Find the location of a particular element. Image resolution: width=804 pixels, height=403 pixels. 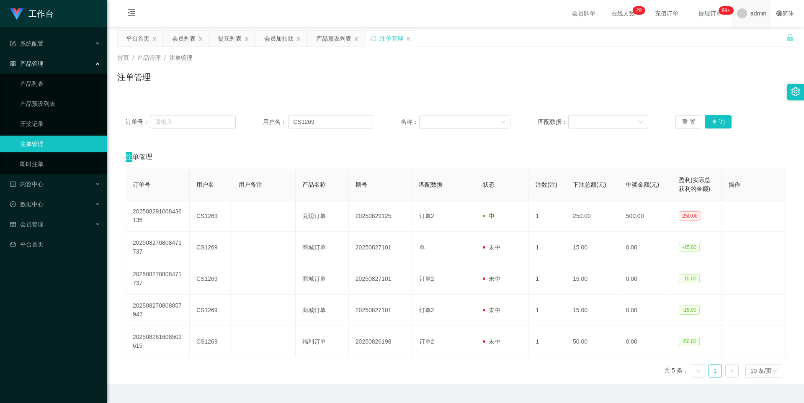

li: 上一页 is located at coordinates (698, 371).